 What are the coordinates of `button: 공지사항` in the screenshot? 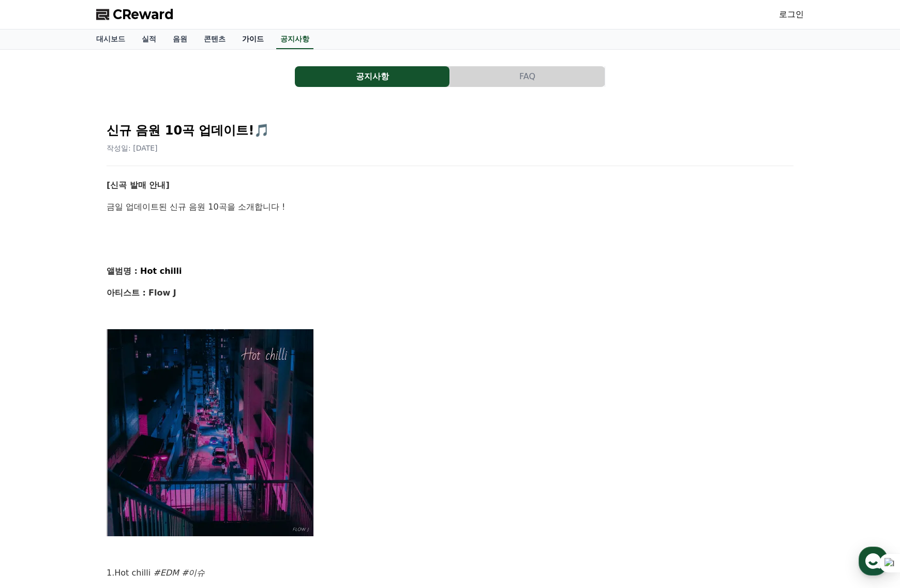 It's located at (372, 76).